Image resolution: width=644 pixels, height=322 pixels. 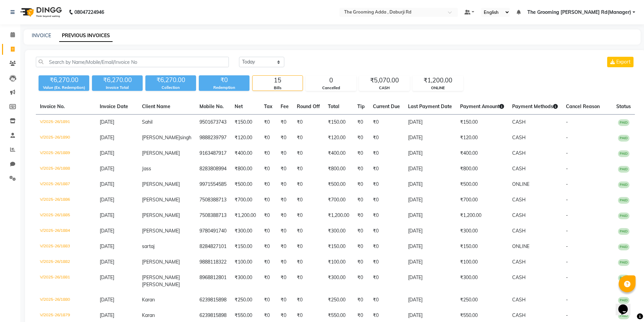 What do you see at coordinates (86, 36) in the screenshot?
I see `a: PREVIOUS INVOICES` at bounding box center [86, 36].